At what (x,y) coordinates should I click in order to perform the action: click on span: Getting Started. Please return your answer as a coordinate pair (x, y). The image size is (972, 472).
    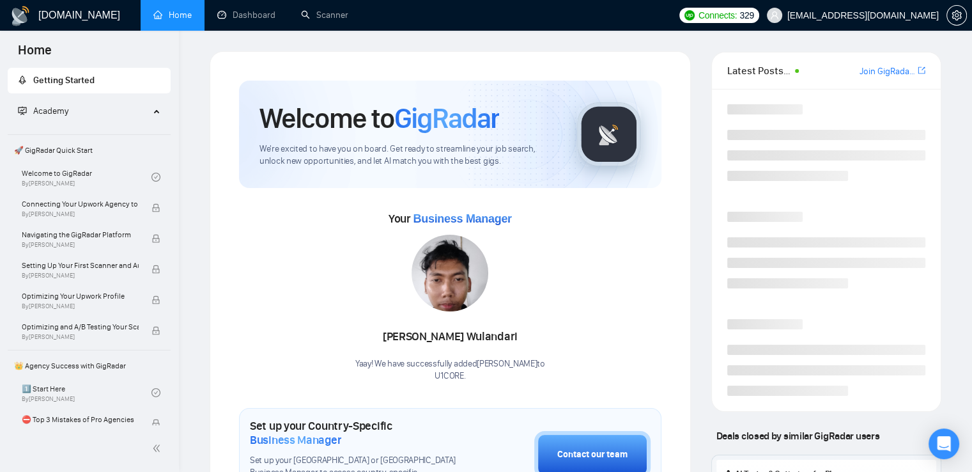
    Looking at the image, I should click on (64, 80).